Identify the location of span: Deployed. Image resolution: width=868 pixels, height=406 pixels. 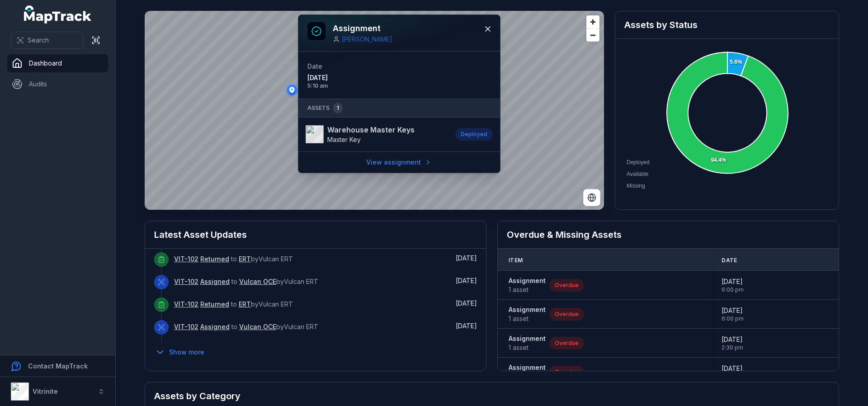
(638, 162).